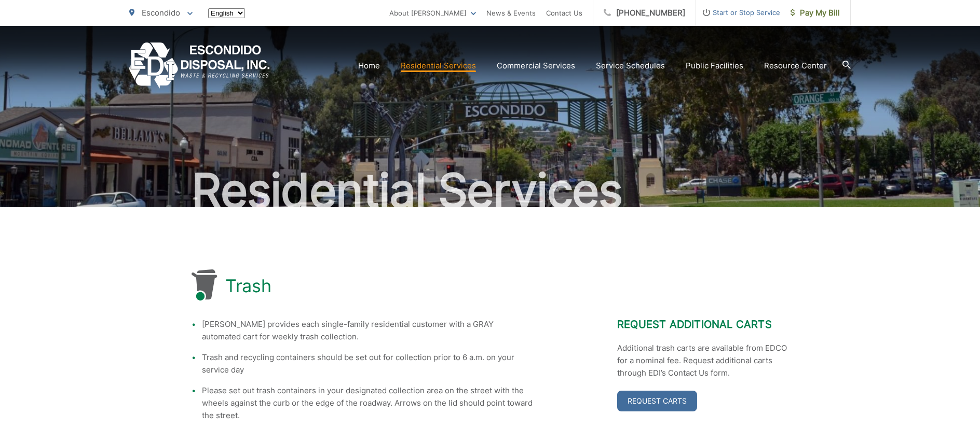  I want to click on a: News & Events, so click(511, 13).